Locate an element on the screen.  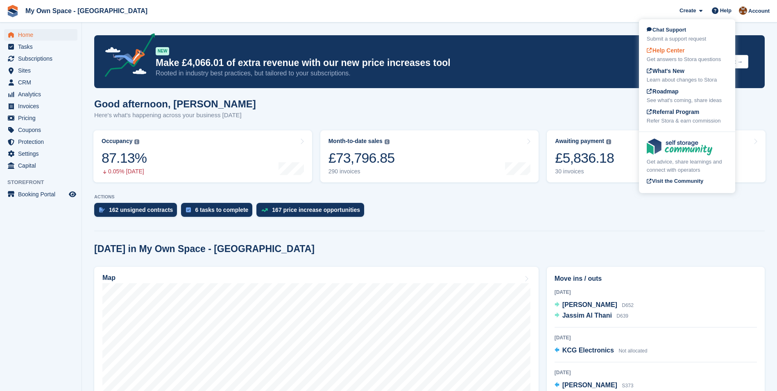
div: NEW is located at coordinates (162, 51).